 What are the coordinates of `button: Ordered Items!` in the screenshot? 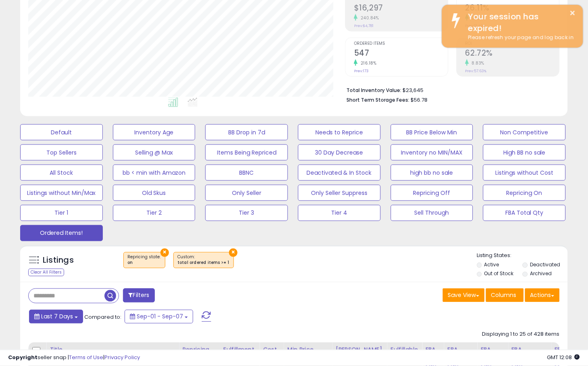 It's located at (61, 233).